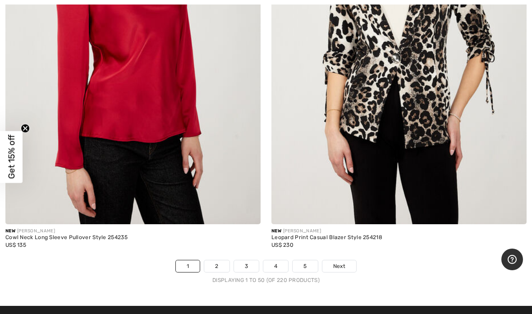 This screenshot has height=314, width=532. What do you see at coordinates (339, 266) in the screenshot?
I see `a: Next` at bounding box center [339, 266].